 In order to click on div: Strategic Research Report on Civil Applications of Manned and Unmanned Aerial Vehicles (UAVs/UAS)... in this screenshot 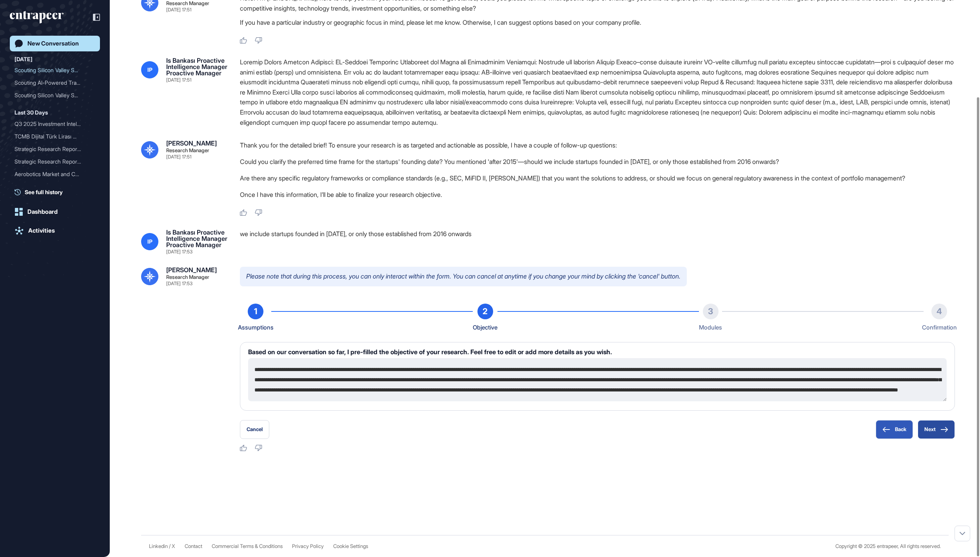, I will do `click(55, 162)`.